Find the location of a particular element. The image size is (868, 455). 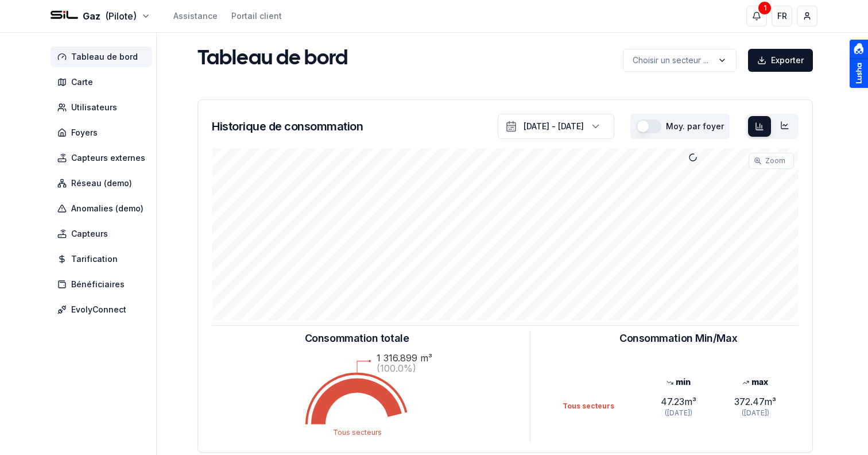

a: Carte is located at coordinates (104, 82).